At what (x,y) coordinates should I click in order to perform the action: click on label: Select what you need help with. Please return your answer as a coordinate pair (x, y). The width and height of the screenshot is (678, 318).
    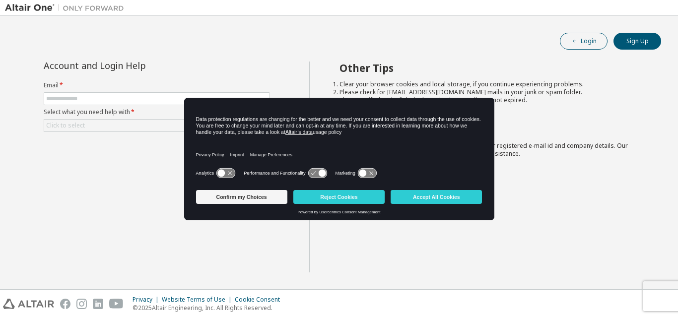
    Looking at the image, I should click on (157, 112).